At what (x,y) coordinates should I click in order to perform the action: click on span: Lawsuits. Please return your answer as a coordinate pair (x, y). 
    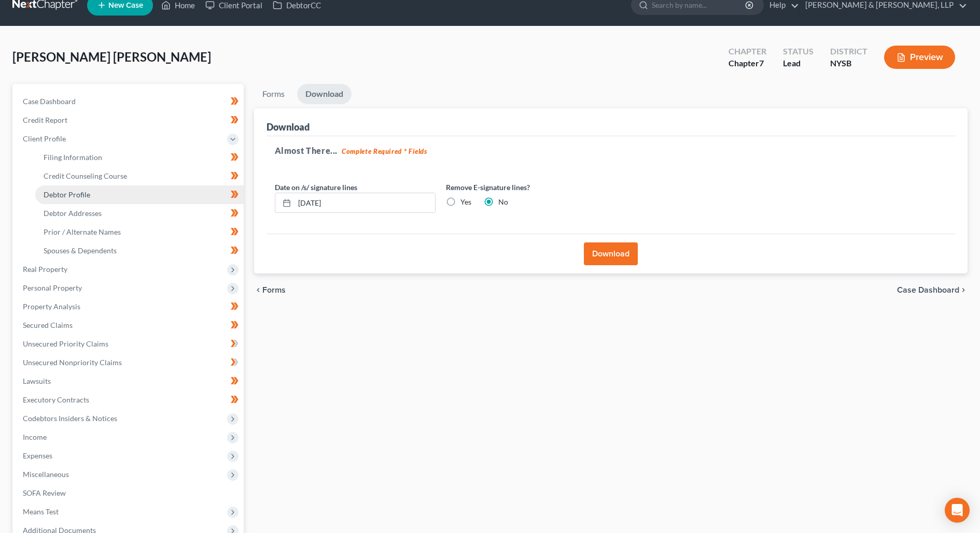
    Looking at the image, I should click on (37, 381).